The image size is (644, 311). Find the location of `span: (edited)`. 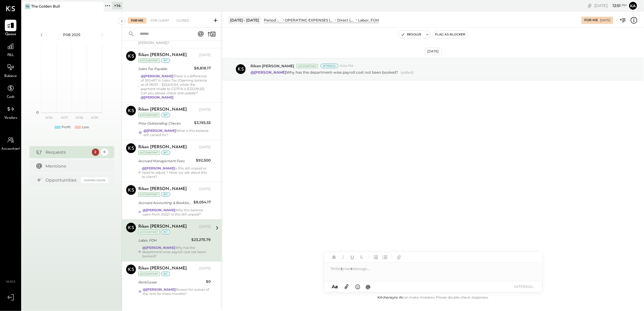

span: (edited) is located at coordinates (407, 73).